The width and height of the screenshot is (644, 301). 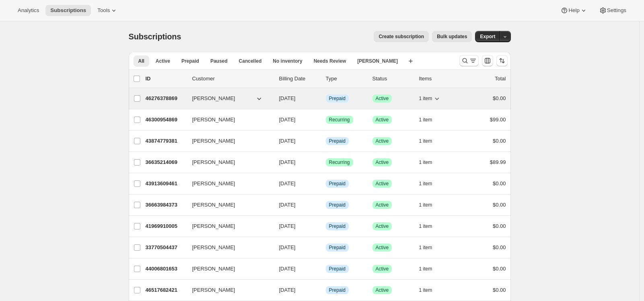 I want to click on span: Export, so click(x=488, y=36).